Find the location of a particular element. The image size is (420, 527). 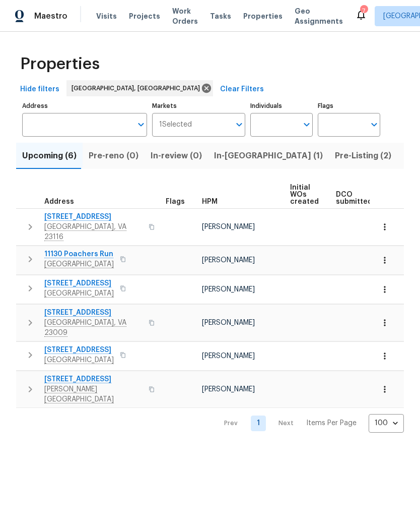

a: Goto page 1 is located at coordinates (259, 423).